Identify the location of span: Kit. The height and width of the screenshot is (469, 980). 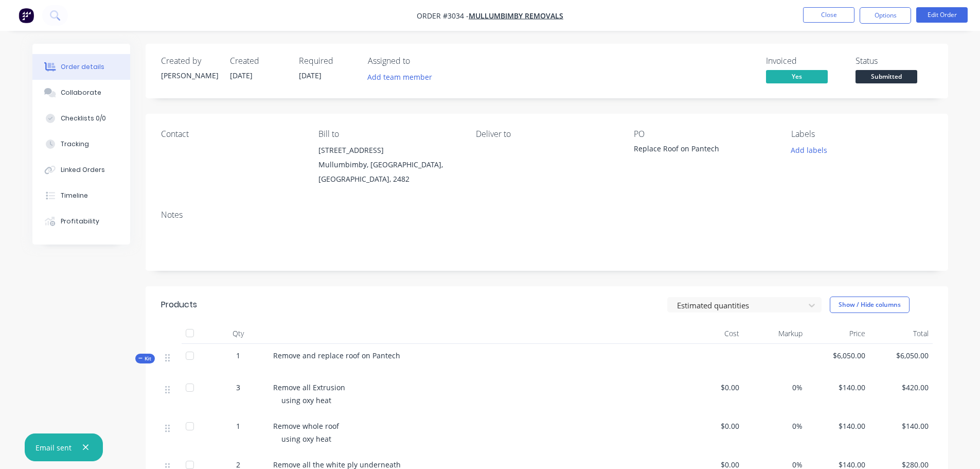
(145, 359).